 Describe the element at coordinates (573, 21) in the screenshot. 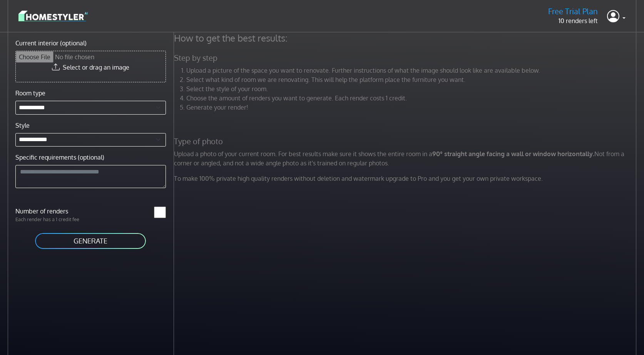

I see `p: 10 renders left` at that location.